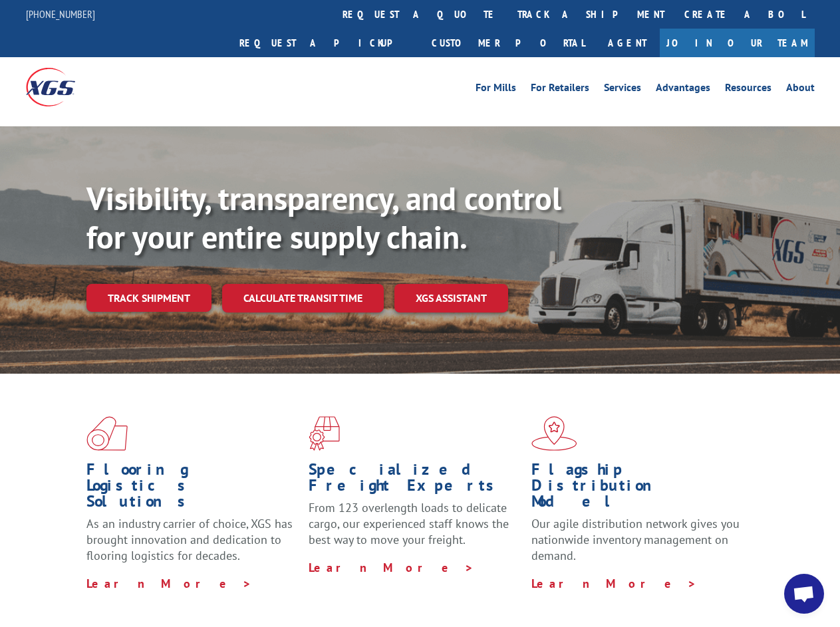  What do you see at coordinates (508, 43) in the screenshot?
I see `a: Customer Portal` at bounding box center [508, 43].